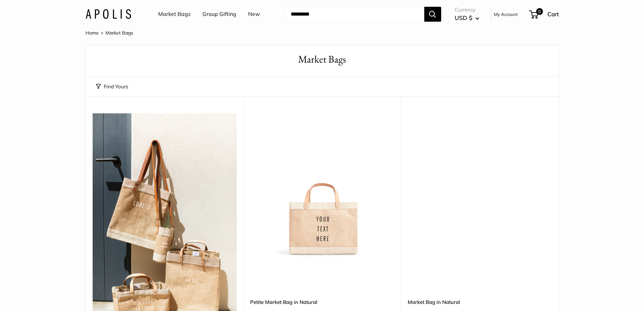 Image resolution: width=644 pixels, height=311 pixels. What do you see at coordinates (112, 87) in the screenshot?
I see `button: Find Yours` at bounding box center [112, 87].